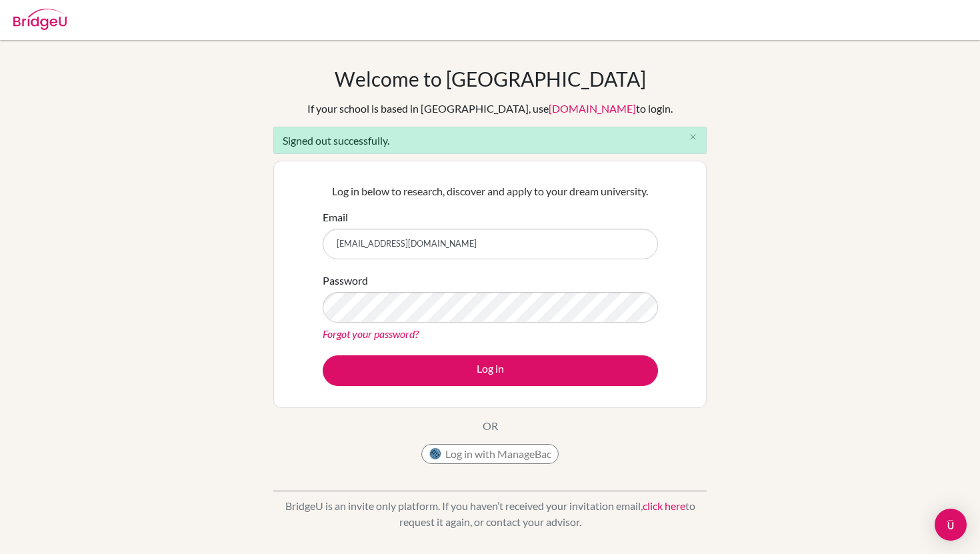 The width and height of the screenshot is (980, 554). What do you see at coordinates (692, 138) in the screenshot?
I see `button: Close` at bounding box center [692, 138].